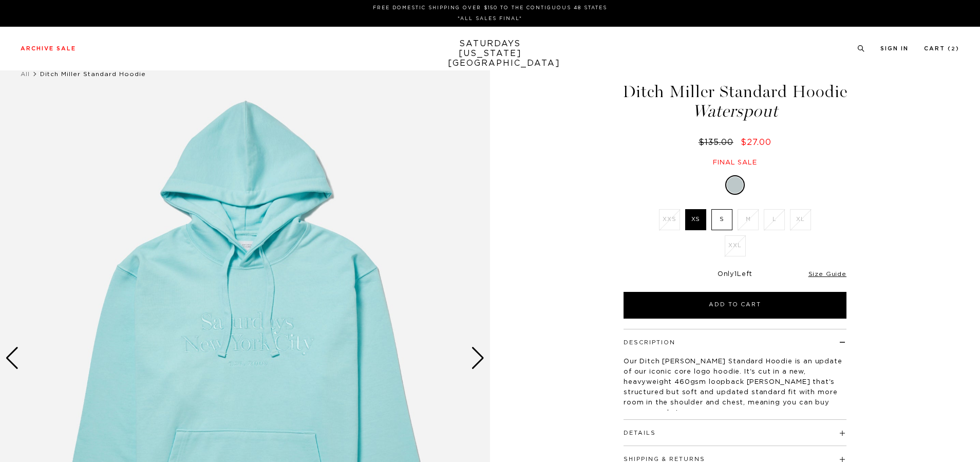  Describe the element at coordinates (735, 101) in the screenshot. I see `h1: Ditch Miller Standard Hoodie` at that location.